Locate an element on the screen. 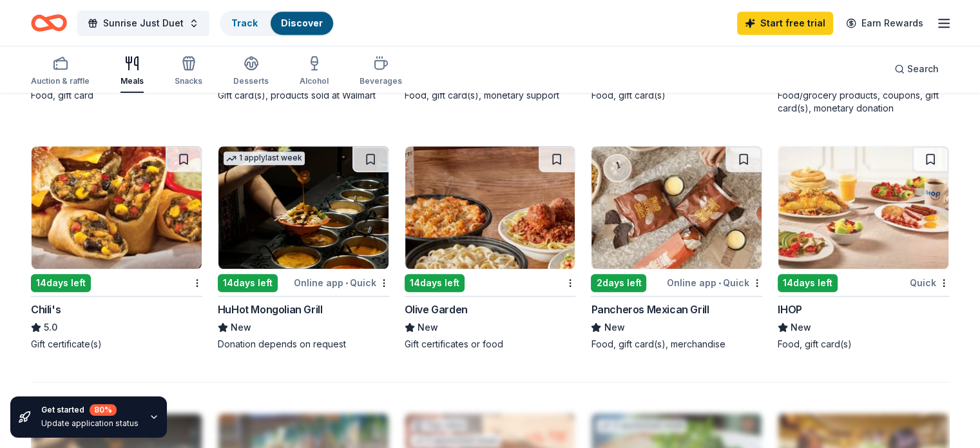 This screenshot has width=980, height=448. img: Image for Chili's is located at coordinates (117, 208).